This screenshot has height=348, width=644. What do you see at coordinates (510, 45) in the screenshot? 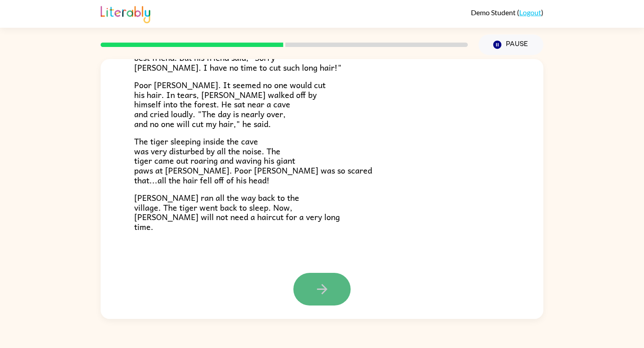
I see `button: Pause` at bounding box center [510, 45].